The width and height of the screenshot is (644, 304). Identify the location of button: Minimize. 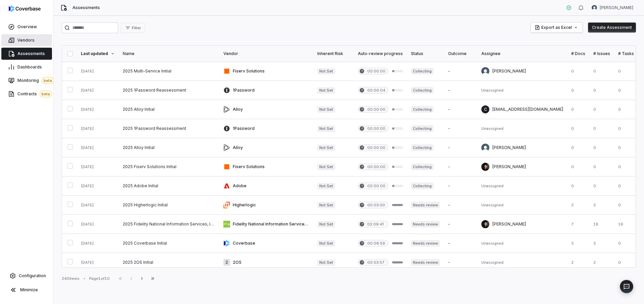
(26, 290).